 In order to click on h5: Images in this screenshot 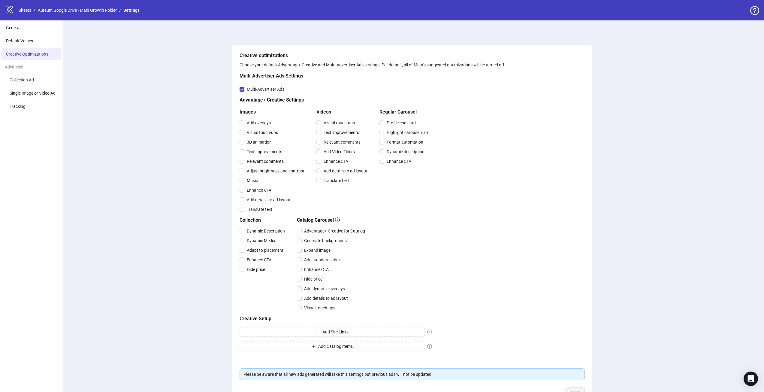, I will do `click(273, 112)`.